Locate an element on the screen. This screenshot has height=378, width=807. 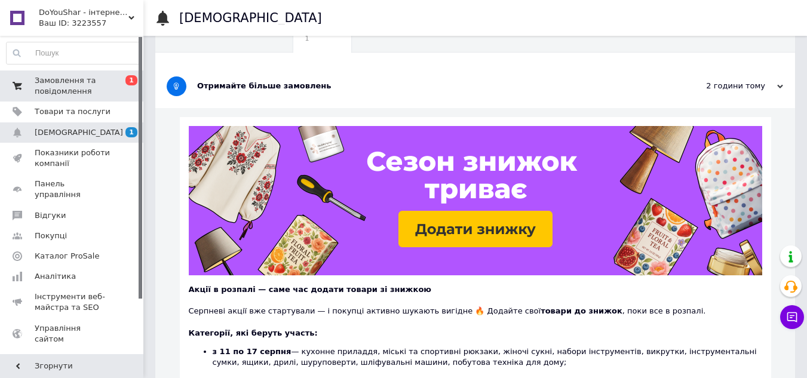
div: Серпневі акції вже стартували — і покупці активно шукають вигідне 🔥 Додайте свої , поки все в роз... is located at coordinates (476, 306).